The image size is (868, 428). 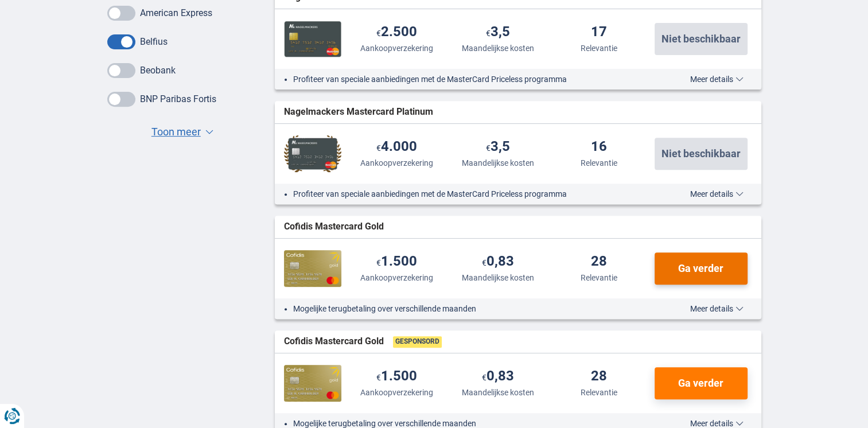 What do you see at coordinates (599, 147) in the screenshot?
I see `div: 16` at bounding box center [599, 147].